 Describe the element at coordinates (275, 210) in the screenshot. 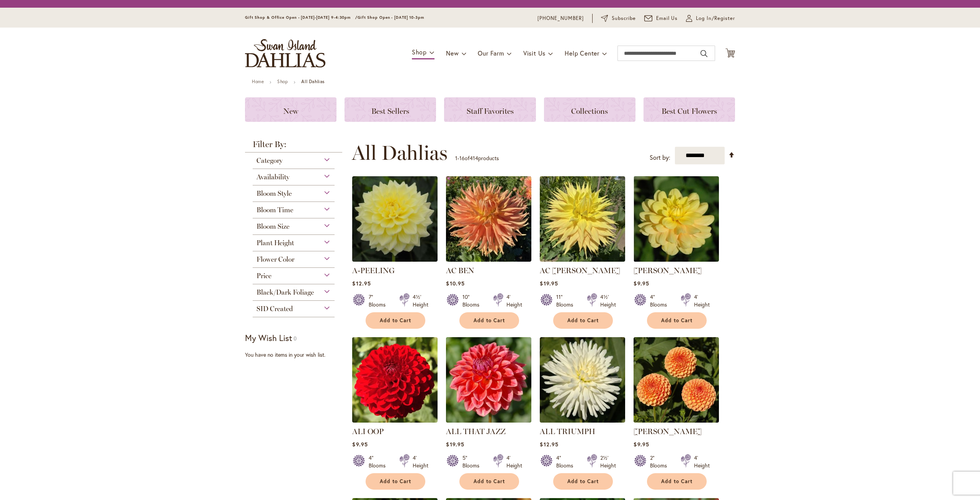

I see `span: Bloom Time` at that location.